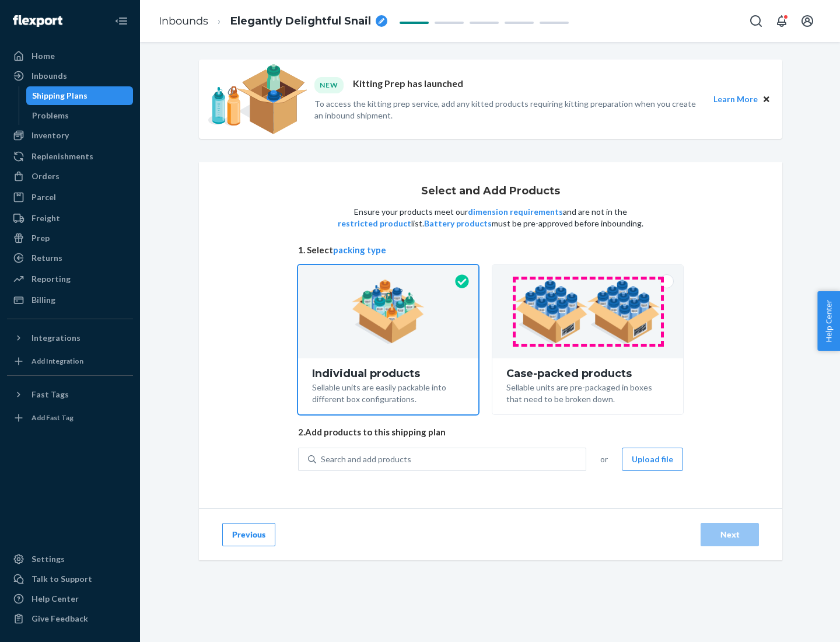 This screenshot has height=642, width=840. Describe the element at coordinates (70, 300) in the screenshot. I see `a: Billing` at that location.